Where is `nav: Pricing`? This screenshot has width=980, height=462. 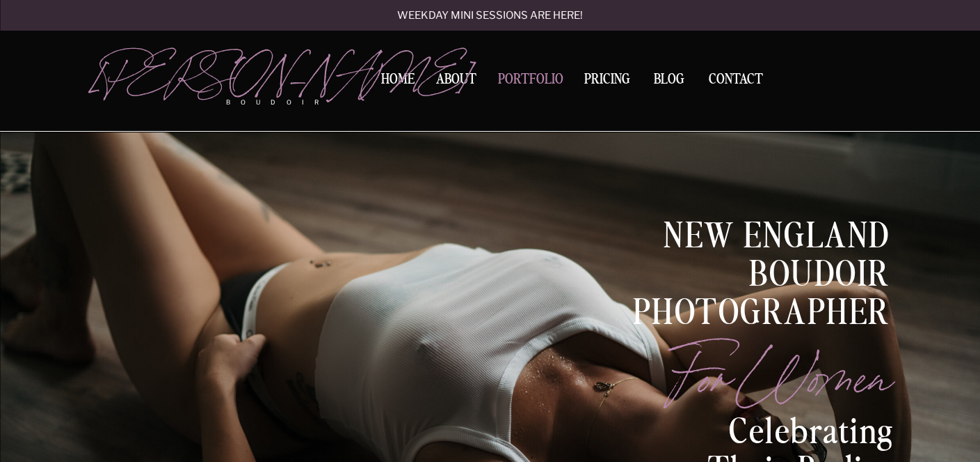
nav: Pricing is located at coordinates (608, 82).